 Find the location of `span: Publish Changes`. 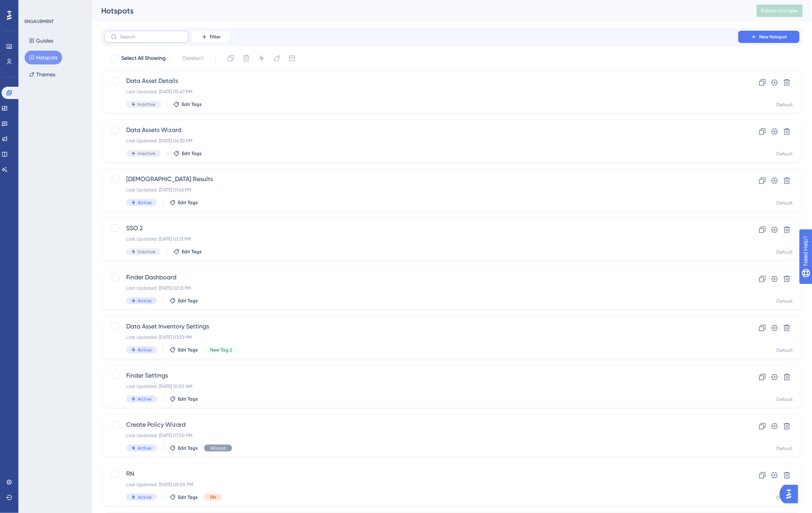

span: Publish Changes is located at coordinates (780, 11).